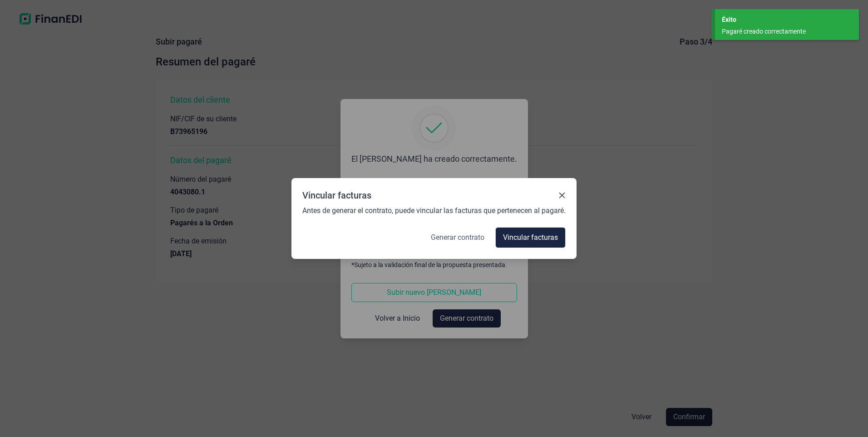 This screenshot has width=868, height=437. What do you see at coordinates (457, 237) in the screenshot?
I see `span: Generar contrato` at bounding box center [457, 237].